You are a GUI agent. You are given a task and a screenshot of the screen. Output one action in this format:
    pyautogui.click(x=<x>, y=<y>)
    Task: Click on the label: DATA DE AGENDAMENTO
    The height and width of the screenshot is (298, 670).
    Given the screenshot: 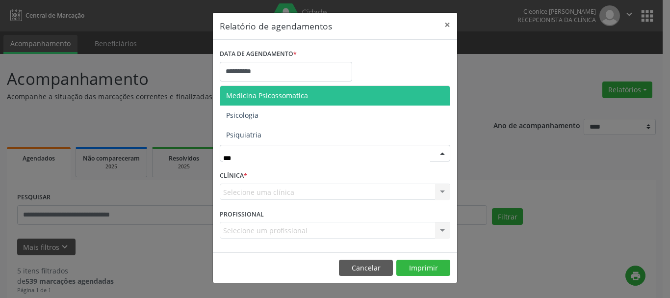 What is the action you would take?
    pyautogui.click(x=258, y=54)
    